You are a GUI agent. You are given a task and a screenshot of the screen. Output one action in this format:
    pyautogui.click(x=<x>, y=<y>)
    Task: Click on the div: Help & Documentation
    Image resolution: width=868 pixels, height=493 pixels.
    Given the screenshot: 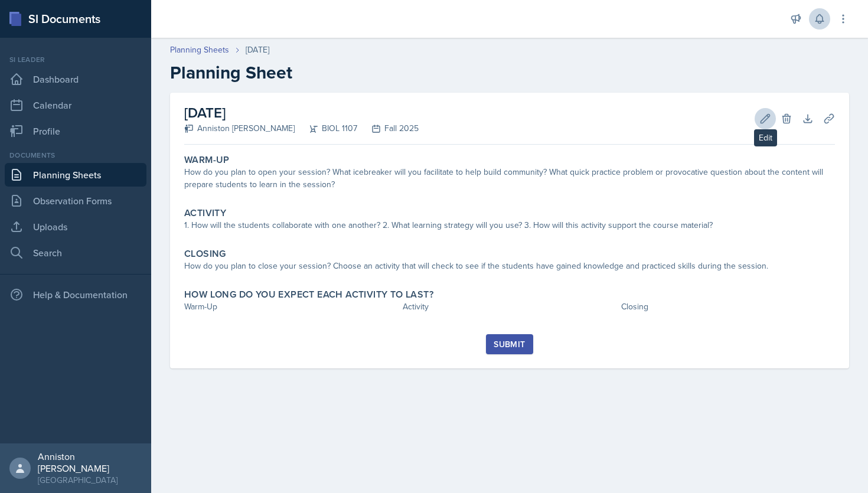 What is the action you would take?
    pyautogui.click(x=75, y=295)
    